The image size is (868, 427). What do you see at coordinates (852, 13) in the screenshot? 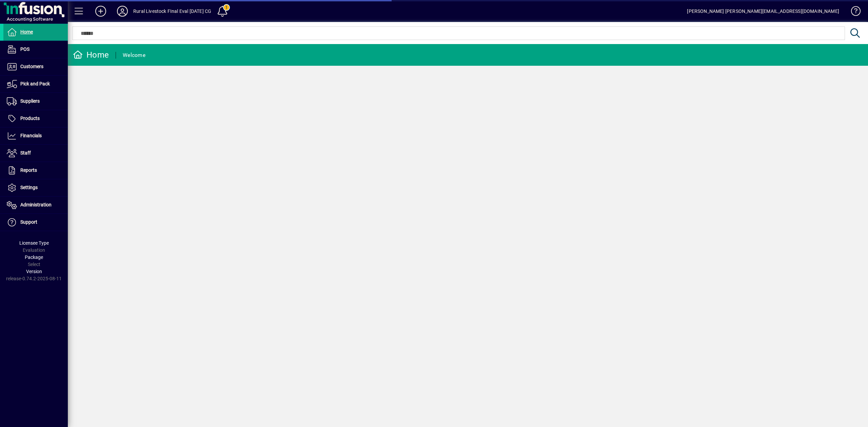
I see `a: Knowledge Base` at bounding box center [852, 13].